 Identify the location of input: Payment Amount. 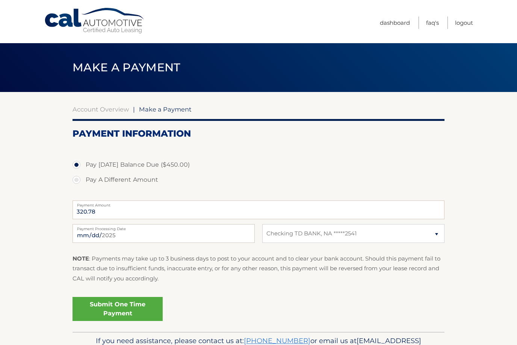
(258, 210).